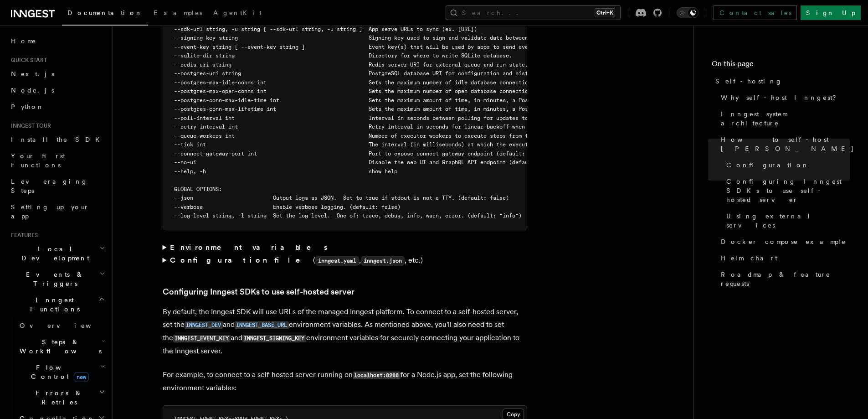 Image resolution: width=868 pixels, height=419 pixels. I want to click on span: Docker compose example, so click(784, 242).